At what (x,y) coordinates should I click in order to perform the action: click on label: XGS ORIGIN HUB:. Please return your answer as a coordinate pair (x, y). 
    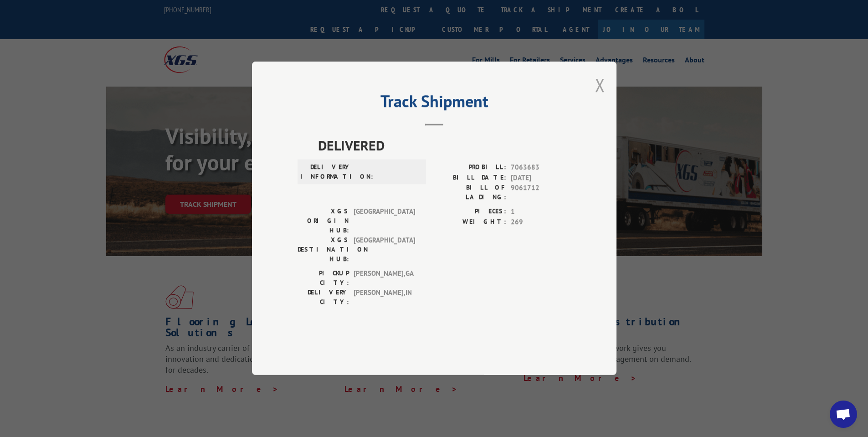
    Looking at the image, I should click on (323, 221).